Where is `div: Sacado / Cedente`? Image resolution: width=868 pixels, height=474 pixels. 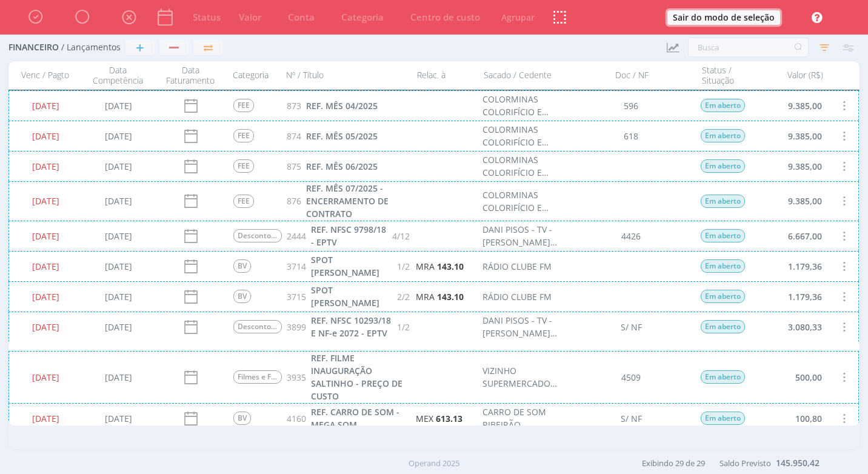 div: Sacado / Cedente is located at coordinates (523, 75).